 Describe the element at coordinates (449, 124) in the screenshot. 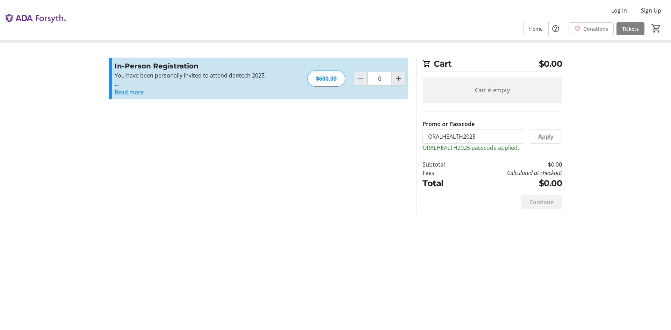

I see `label: Promo or Passcode` at that location.